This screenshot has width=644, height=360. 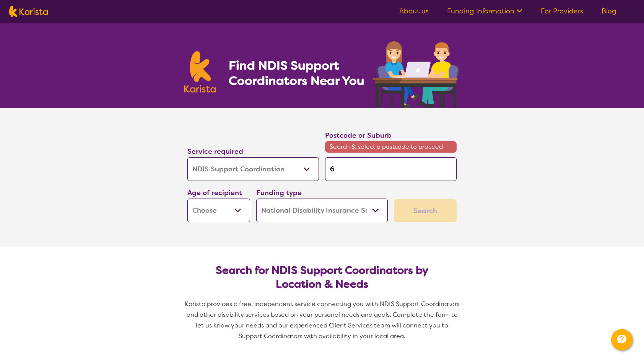 I want to click on h1: Find NDIS Support Coordinators Near You, so click(x=299, y=73).